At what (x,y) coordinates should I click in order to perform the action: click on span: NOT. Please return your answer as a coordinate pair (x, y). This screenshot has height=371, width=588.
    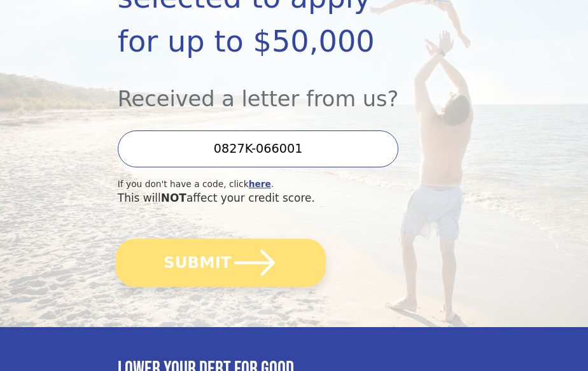
    Looking at the image, I should click on (174, 199).